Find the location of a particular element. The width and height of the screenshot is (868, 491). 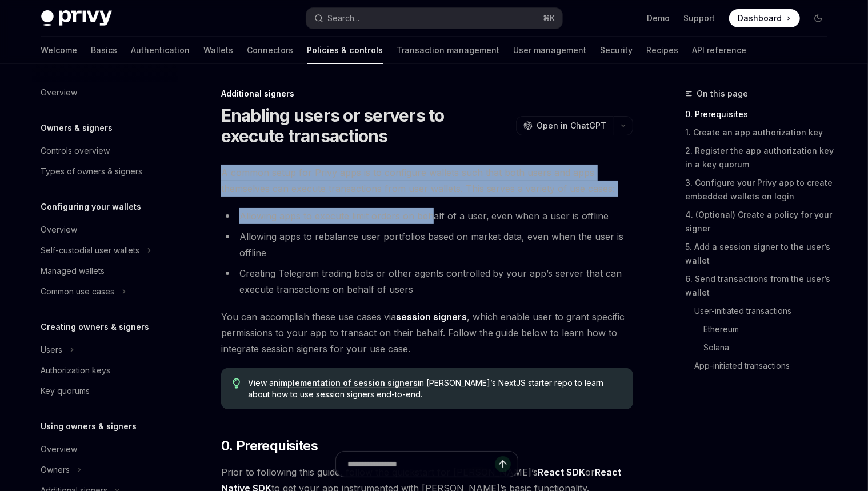

a: 0. Prerequisites is located at coordinates (761, 114).